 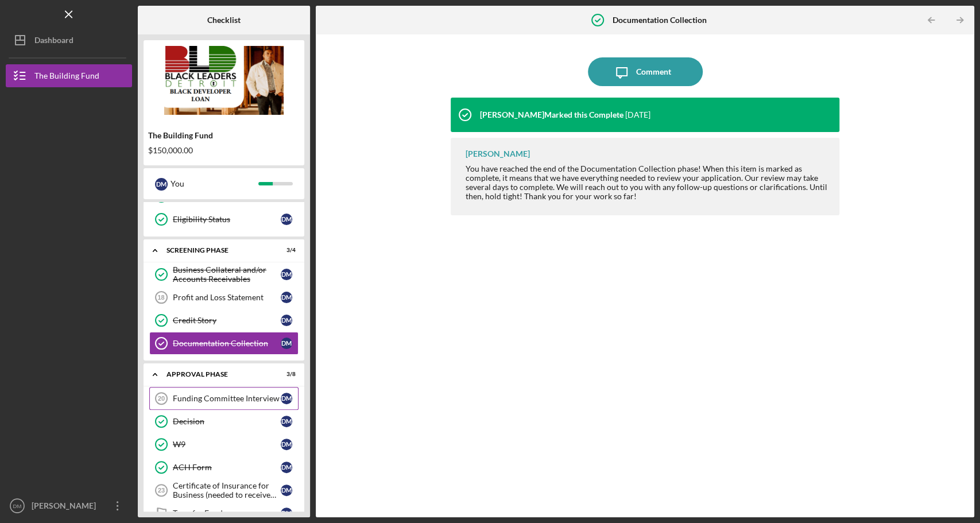 I want to click on button: Dashboard, so click(x=69, y=40).